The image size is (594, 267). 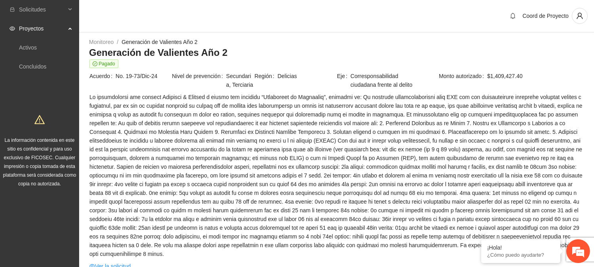 What do you see at coordinates (463, 76) in the screenshot?
I see `span: Monto autorizado` at bounding box center [463, 76].